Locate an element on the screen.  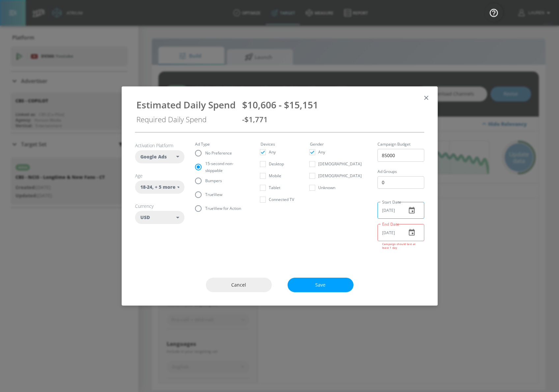
button: Save is located at coordinates (321, 285).